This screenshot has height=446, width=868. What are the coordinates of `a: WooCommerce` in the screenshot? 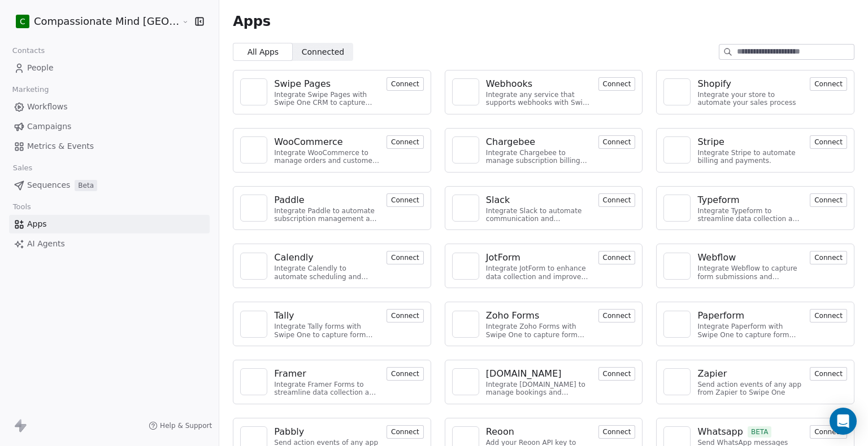 It's located at (326, 142).